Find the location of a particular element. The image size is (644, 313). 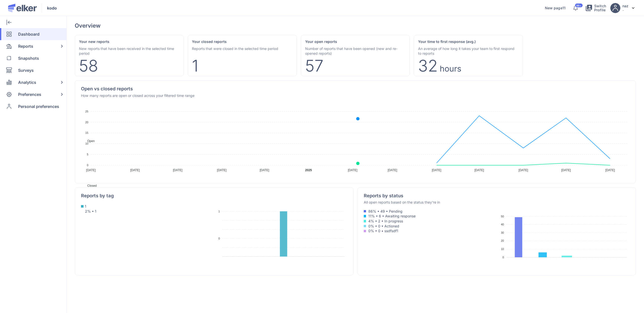

span: 86% • 49 • Pending is located at coordinates (431, 211).